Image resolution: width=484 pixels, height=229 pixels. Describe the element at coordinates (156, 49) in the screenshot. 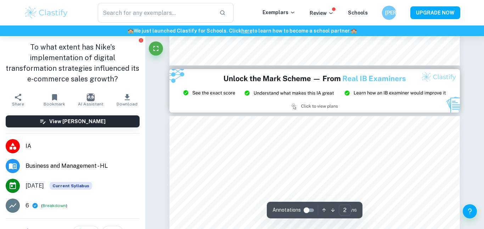

I see `button: Fullscreen` at that location.